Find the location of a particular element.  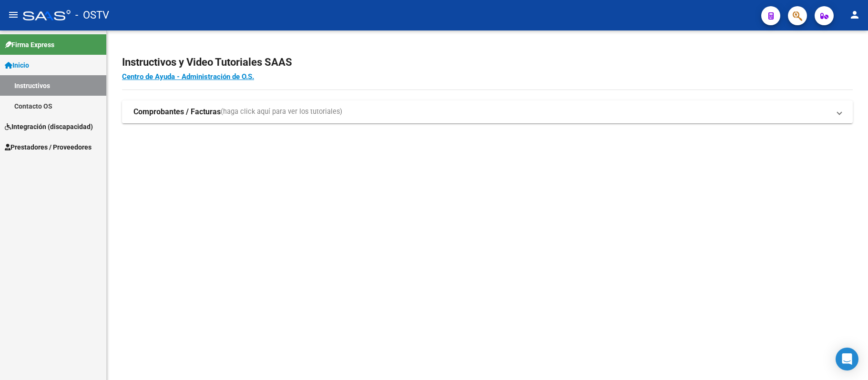

mat-icon: person is located at coordinates (855, 15).